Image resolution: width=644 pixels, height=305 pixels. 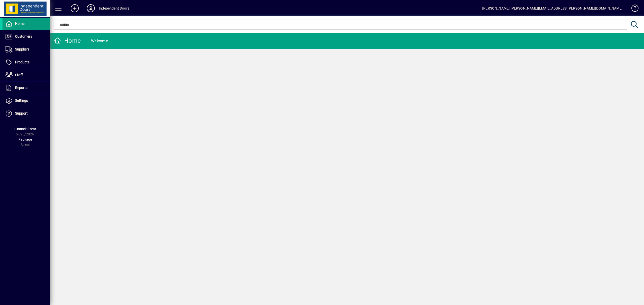 I want to click on a: Suppliers, so click(x=26, y=50).